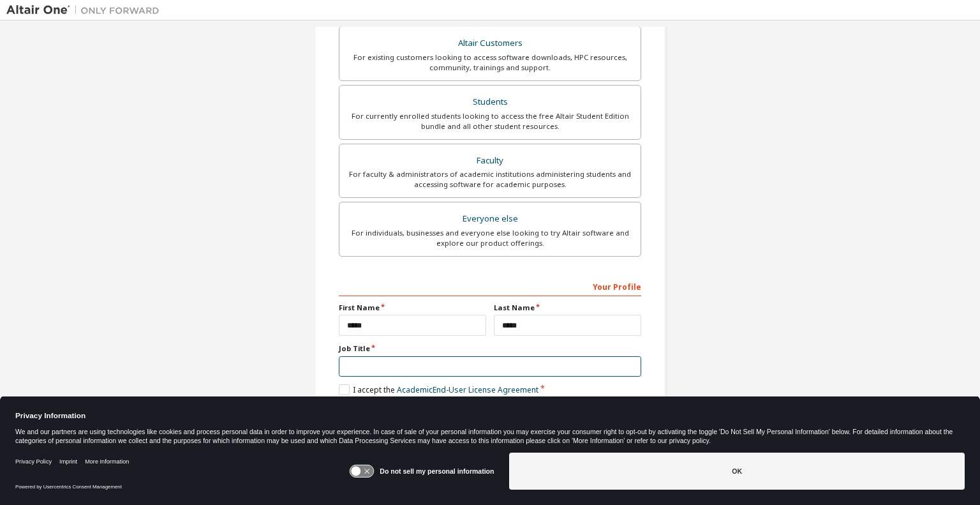  What do you see at coordinates (468, 389) in the screenshot?
I see `a: Academic End-User License Agreement` at bounding box center [468, 389].